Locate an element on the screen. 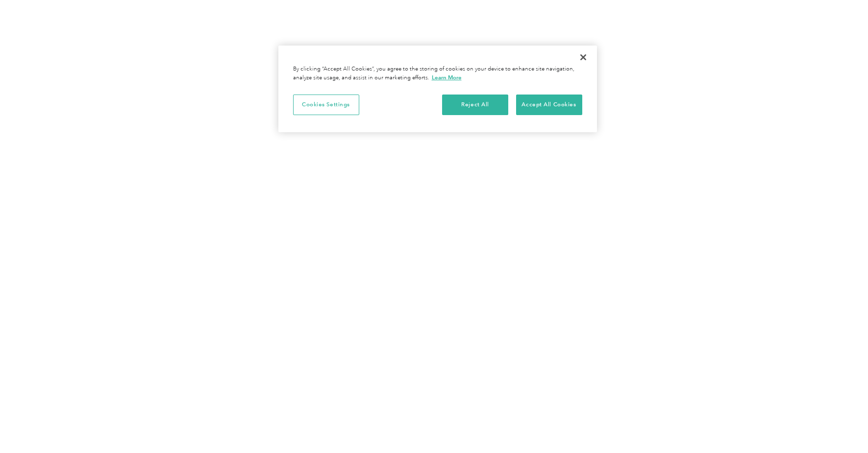  a: More information about your privacy, opens in a new tab is located at coordinates (446, 77).